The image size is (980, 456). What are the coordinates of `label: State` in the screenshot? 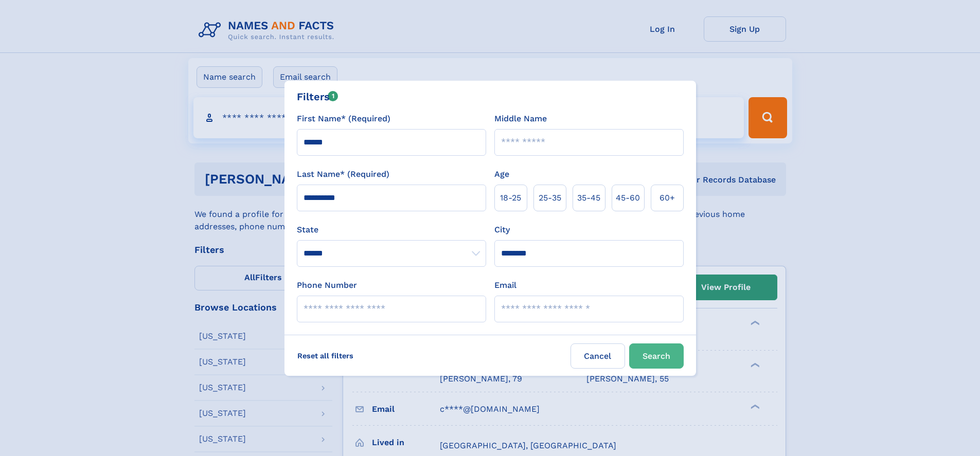 It's located at (392, 230).